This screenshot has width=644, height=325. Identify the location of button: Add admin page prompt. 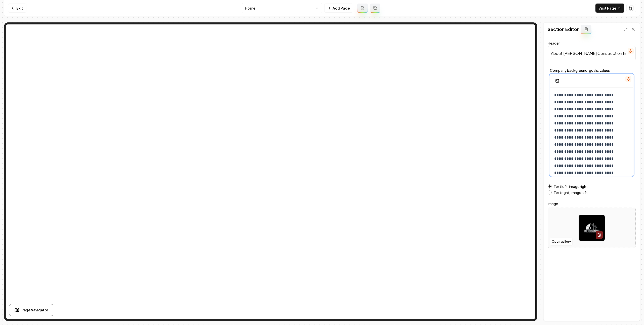
(363, 8).